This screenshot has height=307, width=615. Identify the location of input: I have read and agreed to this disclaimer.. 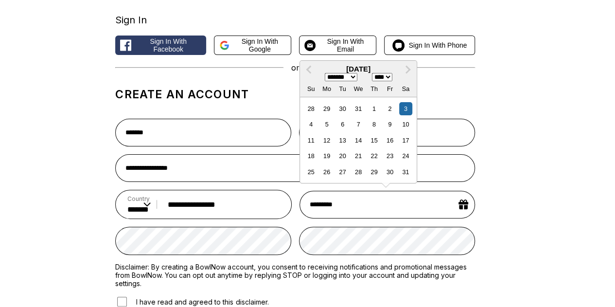
(122, 301).